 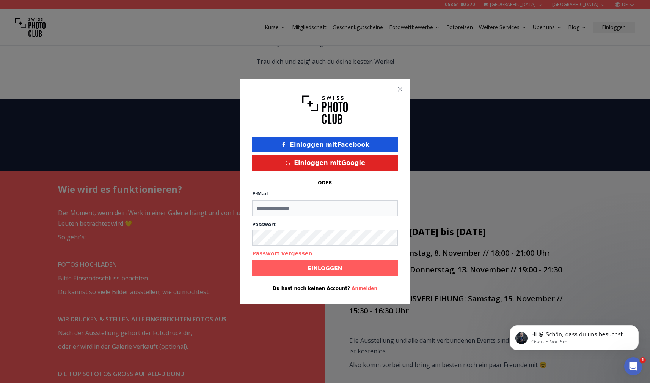 What do you see at coordinates (325, 183) in the screenshot?
I see `p: oder` at bounding box center [325, 183].